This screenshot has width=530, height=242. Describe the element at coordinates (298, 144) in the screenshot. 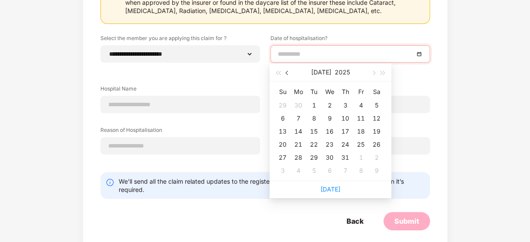

I see `td: 2025-07-21` at that location.